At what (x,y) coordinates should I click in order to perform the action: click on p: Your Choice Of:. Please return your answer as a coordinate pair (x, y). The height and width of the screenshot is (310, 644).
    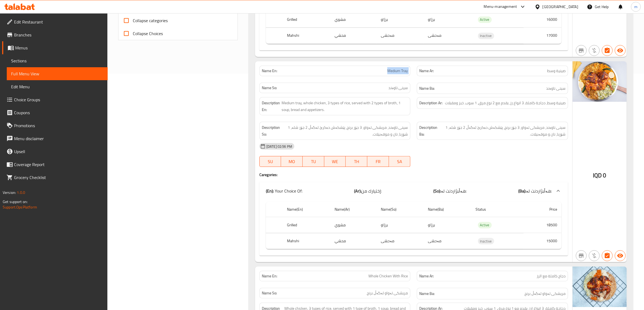
    Looking at the image, I should click on (284, 191).